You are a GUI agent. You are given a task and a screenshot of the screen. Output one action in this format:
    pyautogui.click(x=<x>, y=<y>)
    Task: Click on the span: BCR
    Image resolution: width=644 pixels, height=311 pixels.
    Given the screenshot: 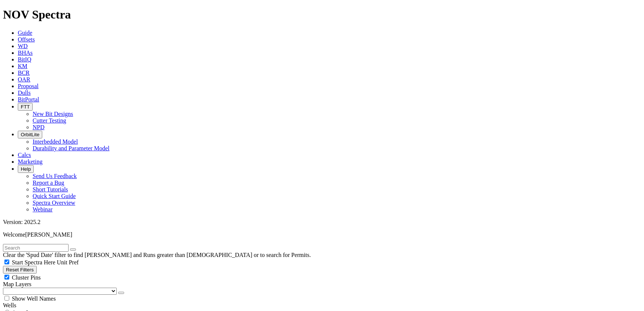 What is the action you would take?
    pyautogui.click(x=24, y=72)
    